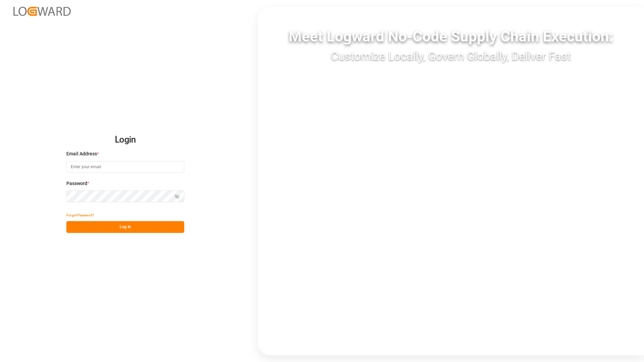 The height and width of the screenshot is (362, 644). I want to click on input: Enter your email, so click(125, 167).